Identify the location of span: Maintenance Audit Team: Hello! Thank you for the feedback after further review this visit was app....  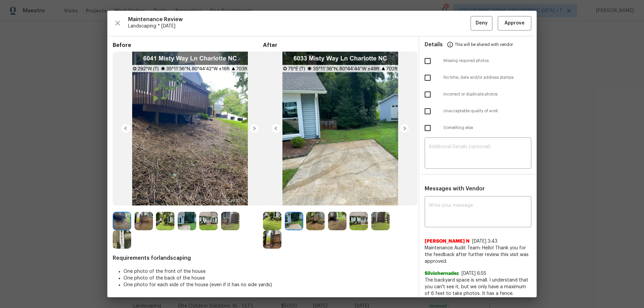
(478, 255).